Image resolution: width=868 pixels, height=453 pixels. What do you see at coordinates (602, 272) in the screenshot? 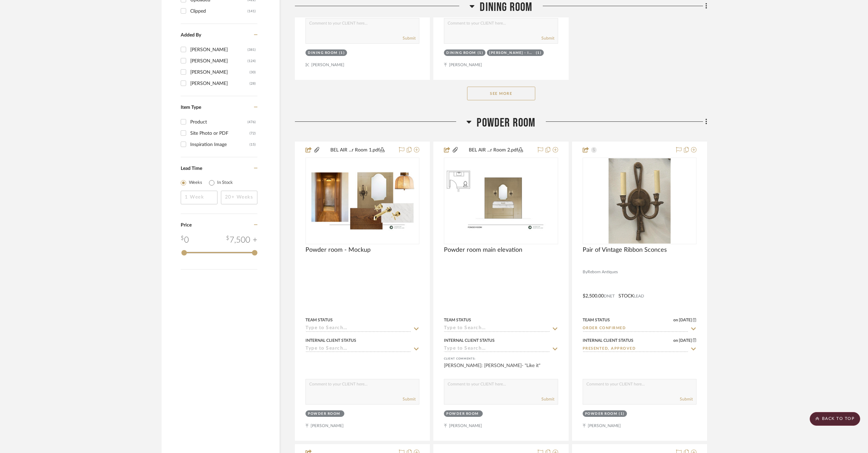
I see `span: Reborn Antiques` at bounding box center [602, 272].